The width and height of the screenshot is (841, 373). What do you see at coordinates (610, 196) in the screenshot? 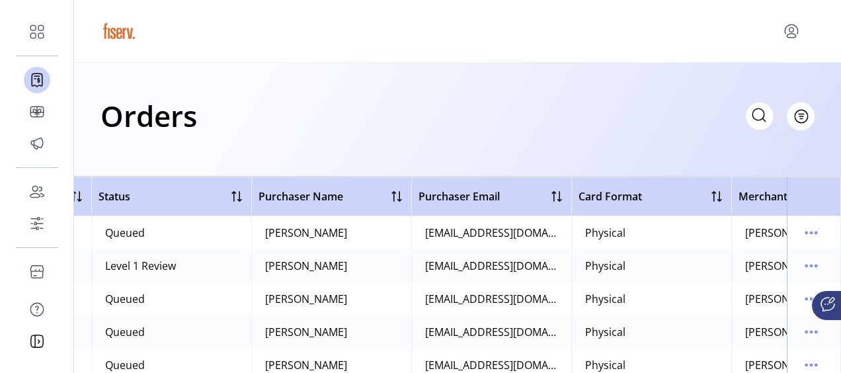
I see `span: Card Format` at bounding box center [610, 196].